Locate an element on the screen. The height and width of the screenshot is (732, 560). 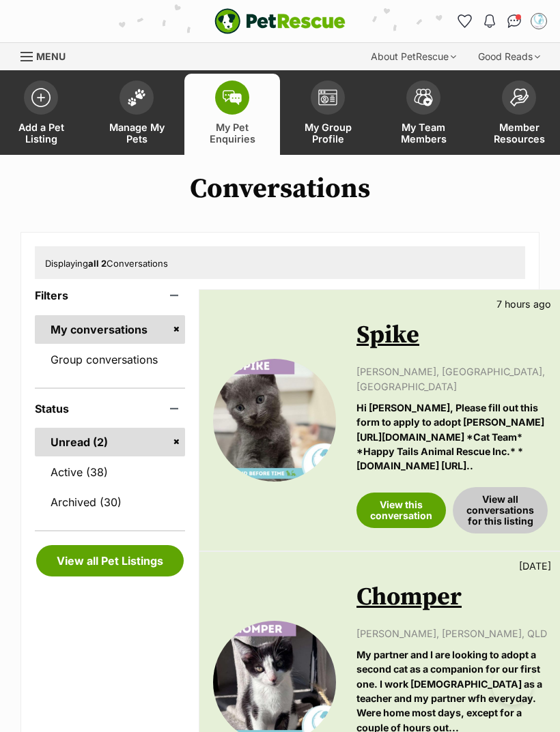
a: Active (38) is located at coordinates (110, 472).